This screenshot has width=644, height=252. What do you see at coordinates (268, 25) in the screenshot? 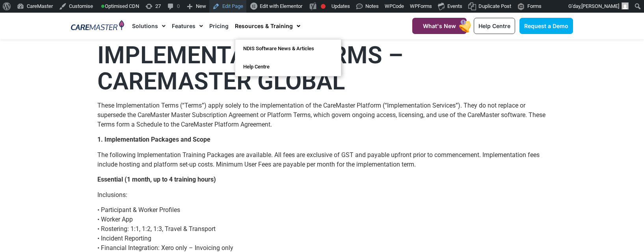
I see `a: Resources & Training` at bounding box center [268, 25].